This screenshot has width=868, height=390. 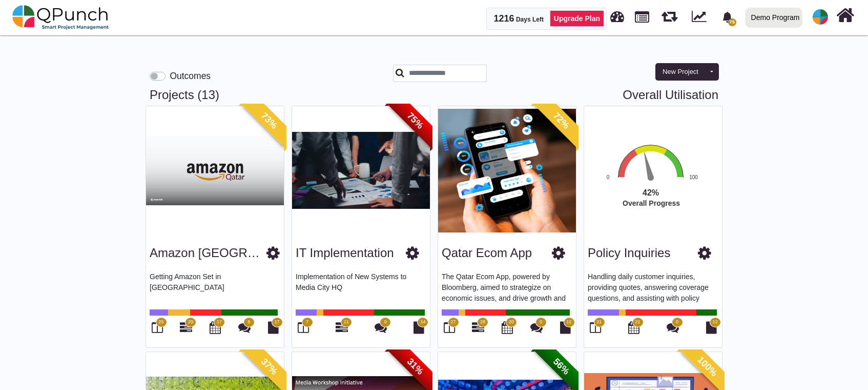 I want to click on span: 72%, so click(x=561, y=121).